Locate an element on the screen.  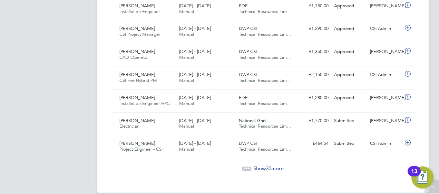
div: £1,290.00 is located at coordinates (313, 29).